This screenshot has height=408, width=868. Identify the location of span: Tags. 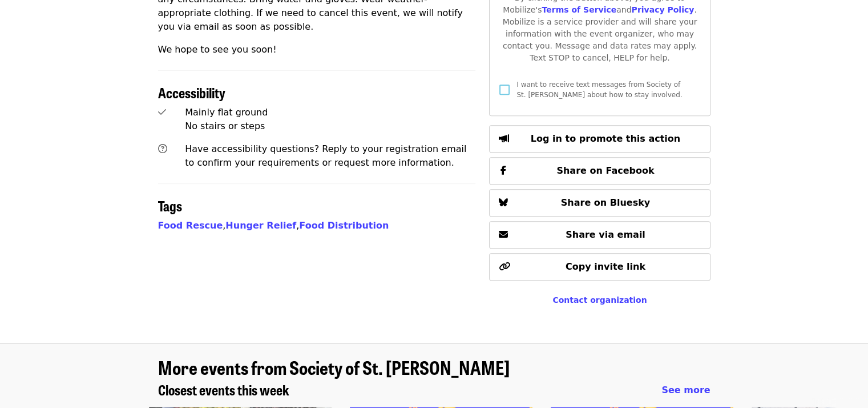
(170, 205).